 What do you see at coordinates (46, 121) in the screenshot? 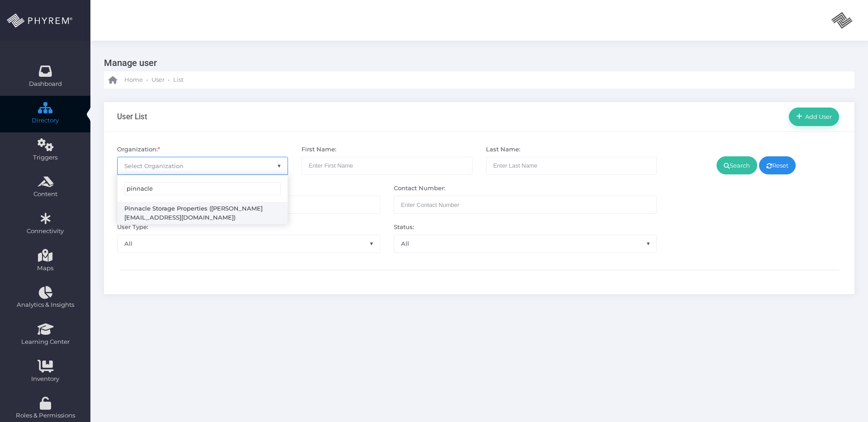
I see `span: Directory` at bounding box center [46, 121].